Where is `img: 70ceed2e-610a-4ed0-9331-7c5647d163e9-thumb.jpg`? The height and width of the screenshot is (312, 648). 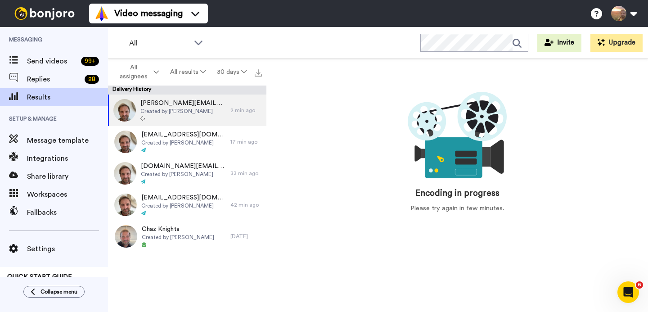 img: 70ceed2e-610a-4ed0-9331-7c5647d163e9-thumb.jpg is located at coordinates (126, 236).